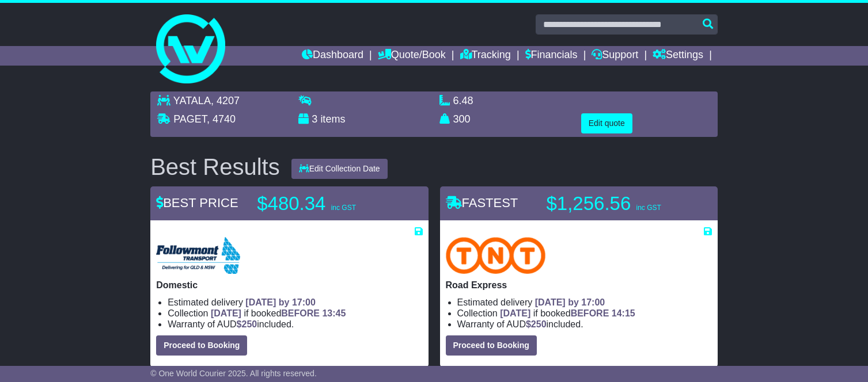 This screenshot has width=868, height=382. Describe the element at coordinates (332, 56) in the screenshot. I see `a: Dashboard` at that location.